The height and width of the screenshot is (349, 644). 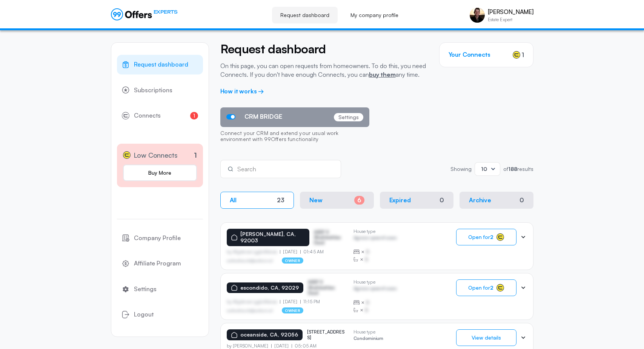 What do you see at coordinates (160, 289) in the screenshot?
I see `a: Settings` at bounding box center [160, 289].